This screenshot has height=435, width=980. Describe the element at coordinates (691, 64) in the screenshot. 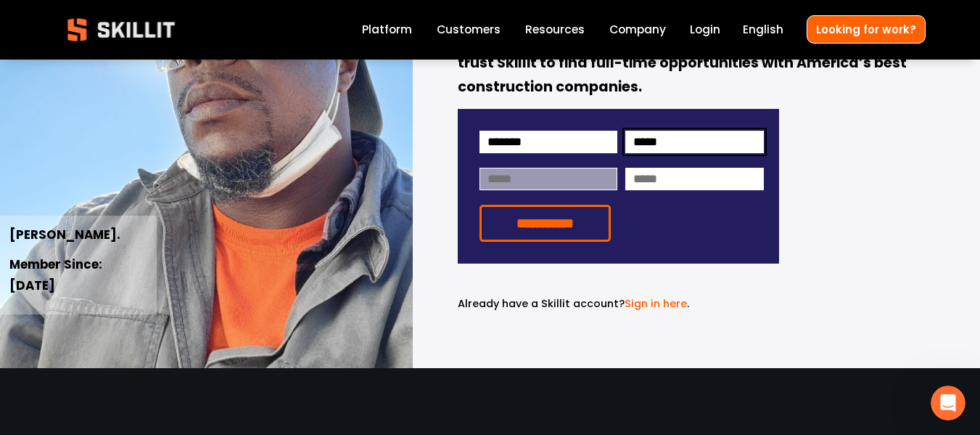

I see `strong: Join America’s fastest-growing database of craft workers who trust Skillit to find full-time oppo...` at that location.